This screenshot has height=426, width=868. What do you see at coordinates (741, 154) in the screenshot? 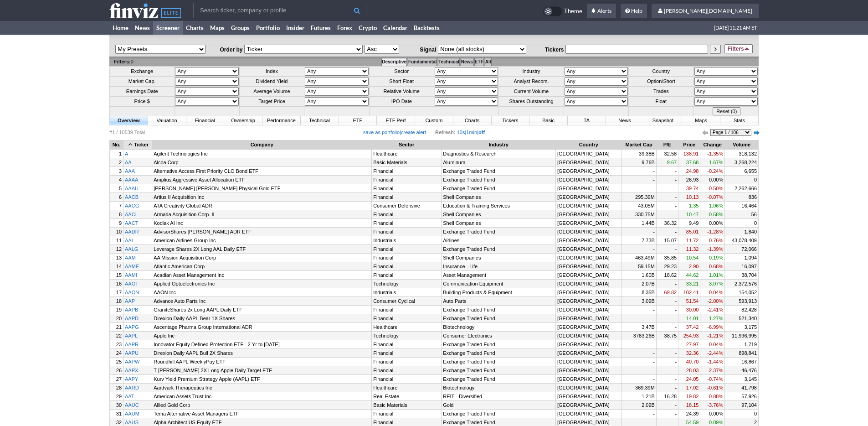
I see `a: 318,132` at bounding box center [741, 154].